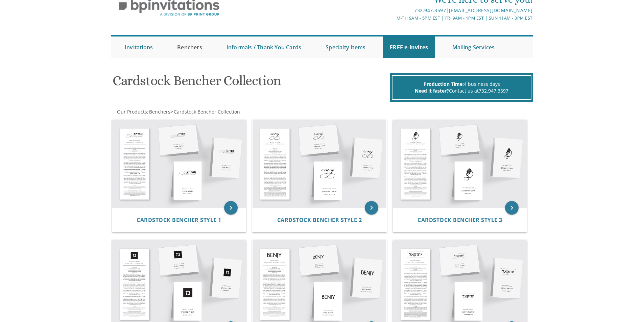 Image resolution: width=644 pixels, height=322 pixels. What do you see at coordinates (461, 88) in the screenshot?
I see `div: 4 business days Contact us at` at bounding box center [461, 88].